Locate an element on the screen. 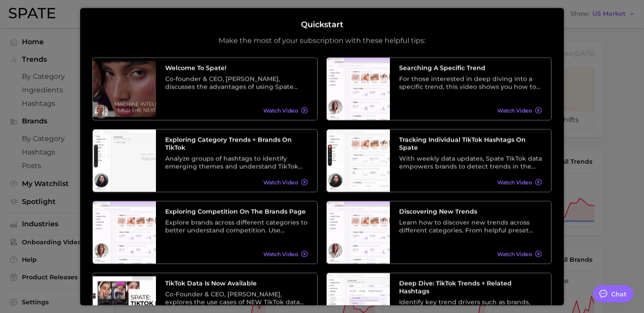  a: Searching A Specific TrendFor those interested in deep diving into a specific trend, this video s... is located at coordinates (439, 89).